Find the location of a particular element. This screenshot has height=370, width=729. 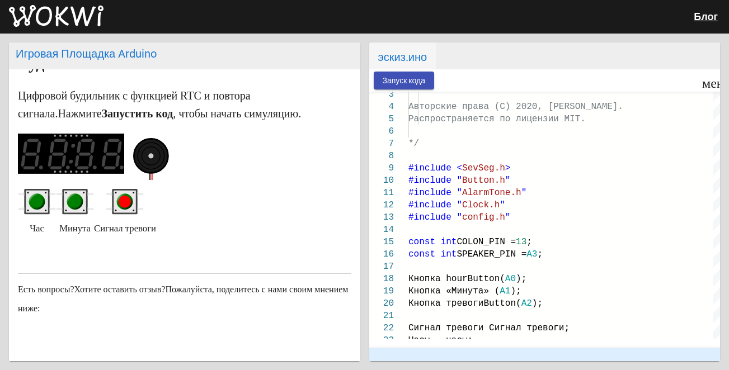

ya-tr-span: 13 is located at coordinates (521, 242).